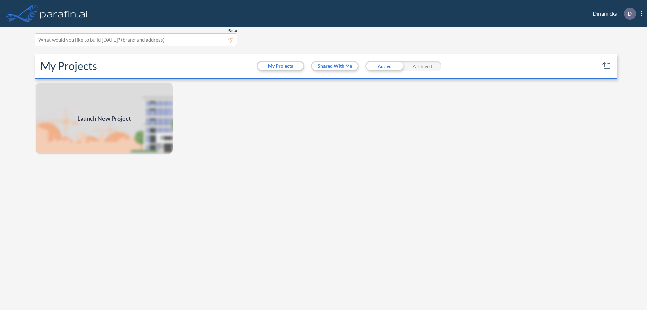  I want to click on a: Launch New Project, so click(104, 118).